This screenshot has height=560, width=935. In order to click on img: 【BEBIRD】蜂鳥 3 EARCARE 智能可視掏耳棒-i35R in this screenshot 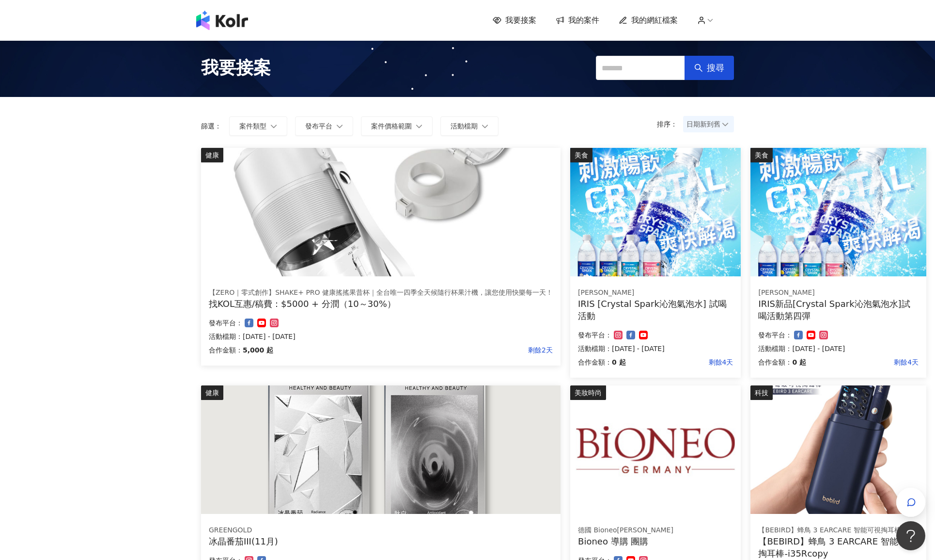, I will do `click(838, 450)`.